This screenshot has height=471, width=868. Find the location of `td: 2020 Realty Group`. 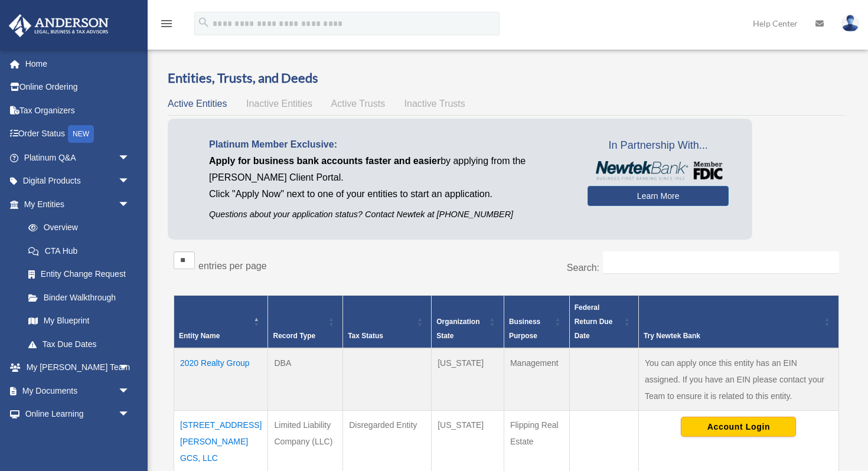

td: 2020 Realty Group is located at coordinates (221, 379).